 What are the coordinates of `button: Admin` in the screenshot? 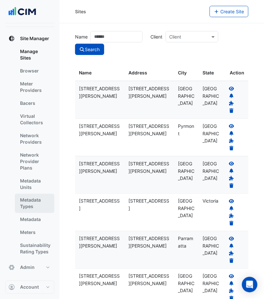 It's located at (30, 267).